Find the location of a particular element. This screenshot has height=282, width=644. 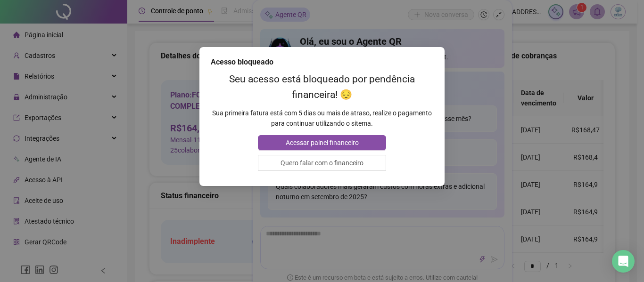

p: Sua primeira fatura está com 5 dias ou mais de atraso, realize o pagamento para continuar utiliza... is located at coordinates (322, 118).